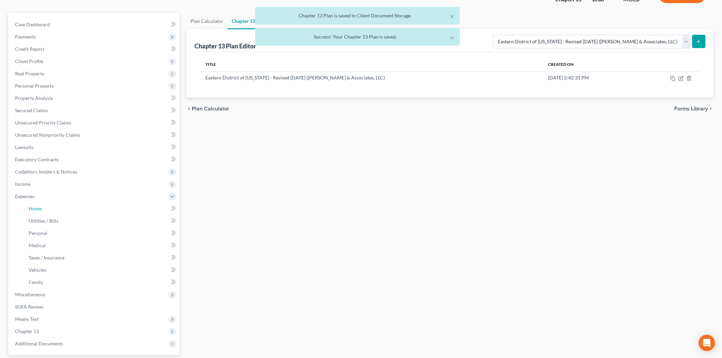  I want to click on span: Home, so click(35, 208).